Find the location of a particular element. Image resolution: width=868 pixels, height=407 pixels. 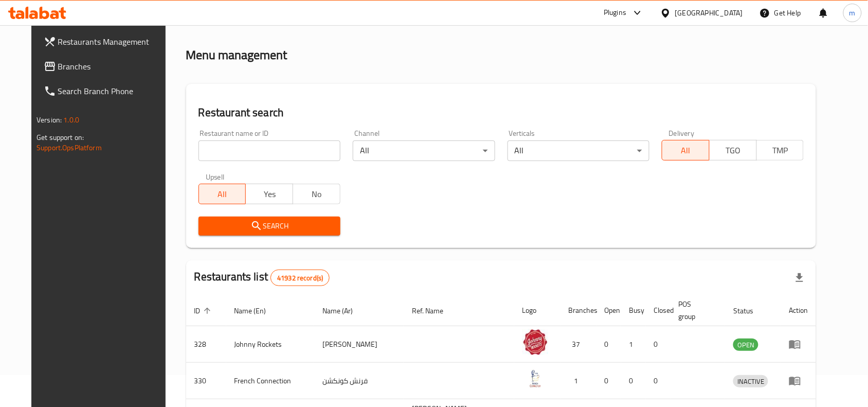

a: Home is located at coordinates (202, 20).